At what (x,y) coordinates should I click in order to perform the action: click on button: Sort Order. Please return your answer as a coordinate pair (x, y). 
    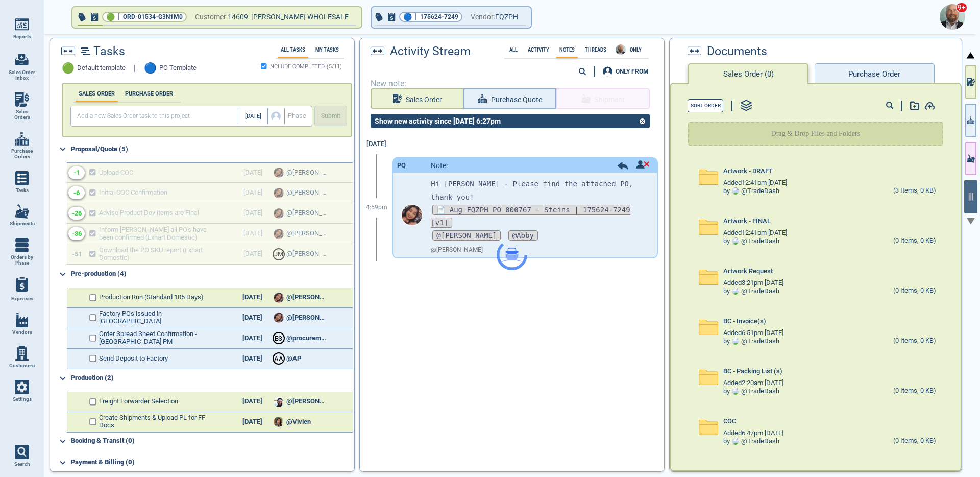
    Looking at the image, I should click on (706, 106).